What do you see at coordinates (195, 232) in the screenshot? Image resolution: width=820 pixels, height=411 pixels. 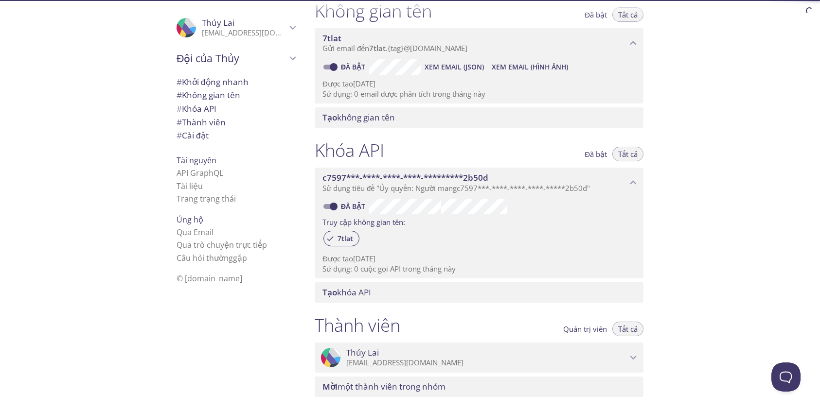 I see `font: Qua Email` at bounding box center [195, 232].